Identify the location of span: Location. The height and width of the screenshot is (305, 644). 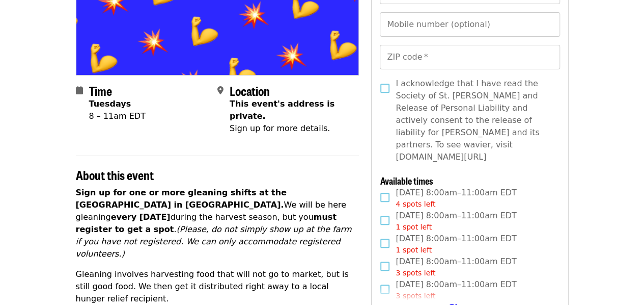
(249, 90).